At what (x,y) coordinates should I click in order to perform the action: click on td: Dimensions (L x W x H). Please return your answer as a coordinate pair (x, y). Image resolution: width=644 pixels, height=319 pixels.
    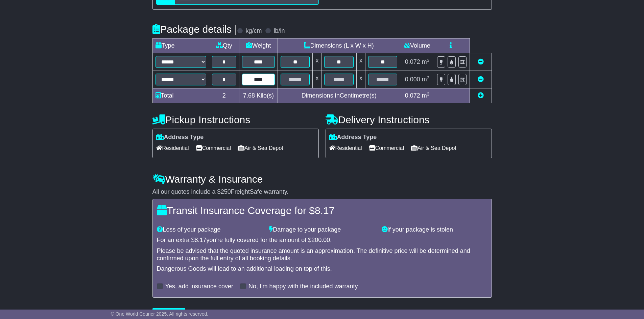
    Looking at the image, I should click on (339, 46).